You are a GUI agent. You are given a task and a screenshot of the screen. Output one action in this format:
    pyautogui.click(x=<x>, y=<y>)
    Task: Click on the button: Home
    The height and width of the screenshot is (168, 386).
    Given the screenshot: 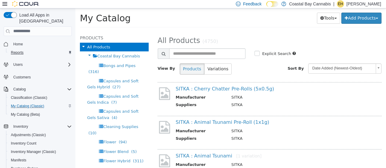 What is the action you would take?
    pyautogui.click(x=38, y=44)
    